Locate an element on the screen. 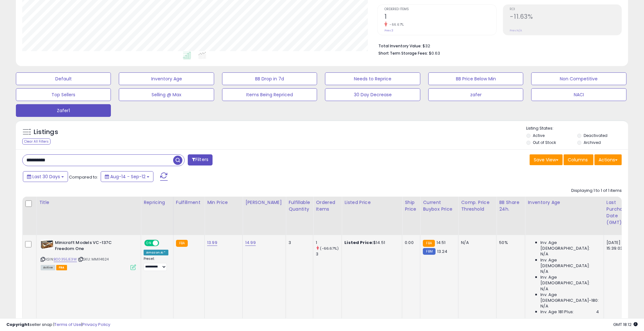  div: Repricing is located at coordinates (157, 202).